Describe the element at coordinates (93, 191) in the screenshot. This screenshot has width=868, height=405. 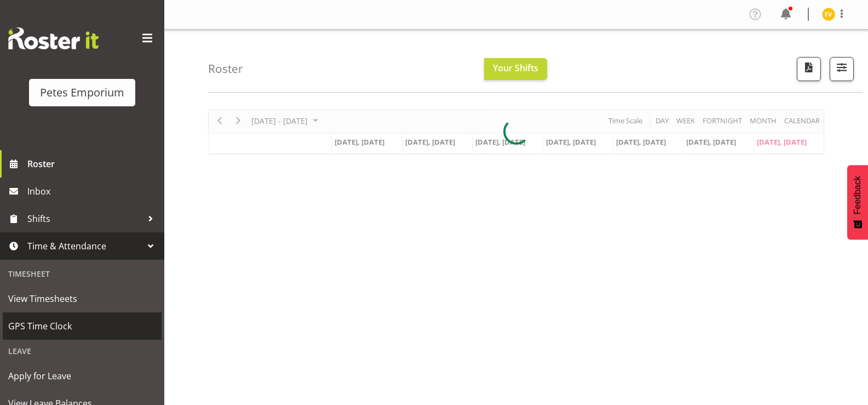
I see `span: Inbox` at that location.